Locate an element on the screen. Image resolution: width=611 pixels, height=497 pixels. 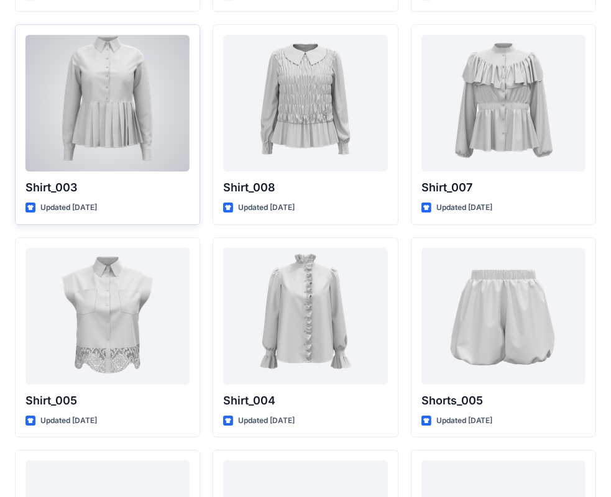
a: Shirt_004 is located at coordinates (305, 316).